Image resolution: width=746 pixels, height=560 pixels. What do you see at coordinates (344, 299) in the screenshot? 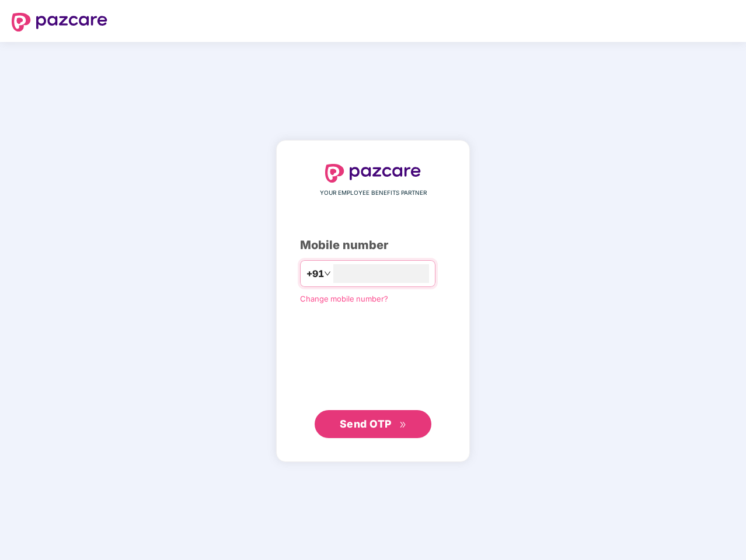
I see `a: Change mobile number?` at bounding box center [344, 299].